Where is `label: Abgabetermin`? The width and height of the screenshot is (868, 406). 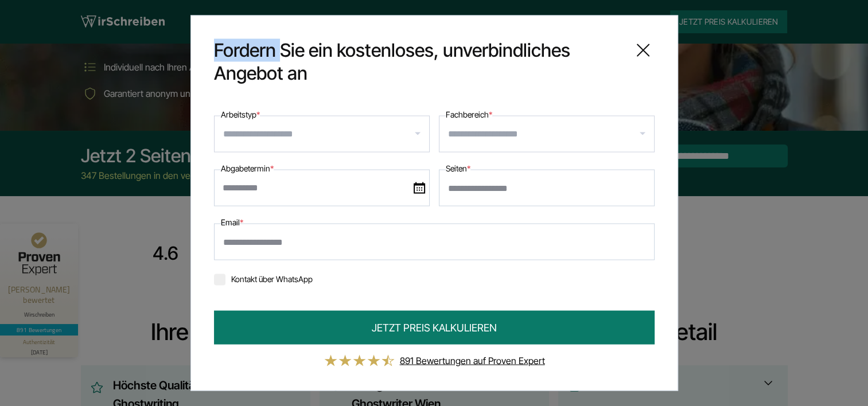
label: Abgabetermin is located at coordinates (247, 169).